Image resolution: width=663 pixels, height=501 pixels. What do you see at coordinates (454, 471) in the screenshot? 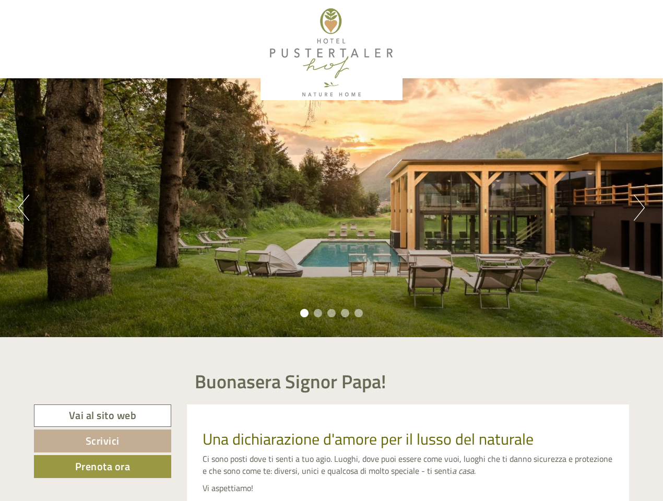
I see `em: a` at bounding box center [454, 471].